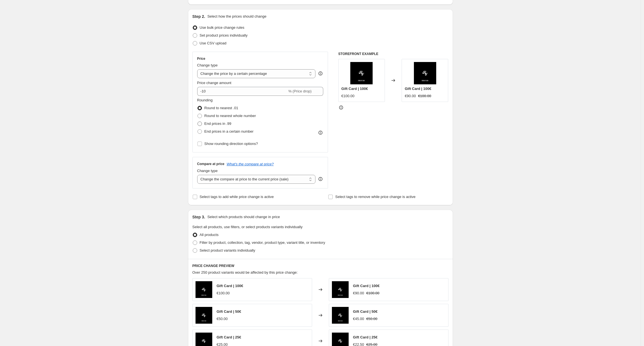 This screenshot has width=644, height=346. What do you see at coordinates (231, 143) in the screenshot?
I see `span: Show rounding direction options?` at bounding box center [231, 143].